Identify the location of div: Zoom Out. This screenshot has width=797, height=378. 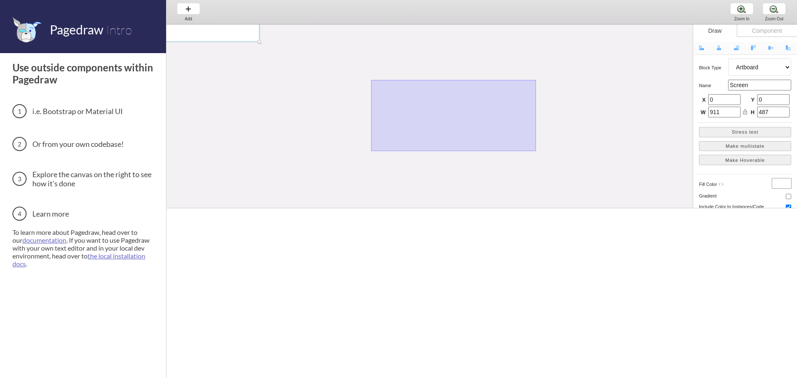
(774, 19).